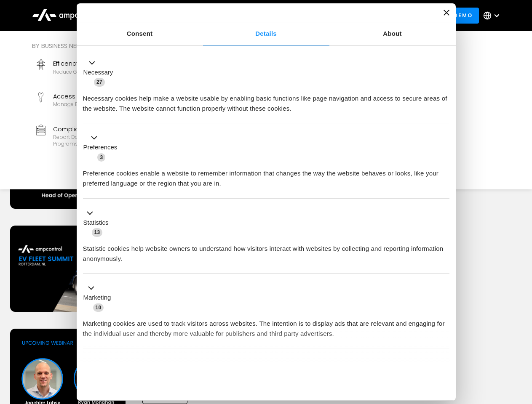 This screenshot has width=532, height=404. What do you see at coordinates (99, 82) in the screenshot?
I see `span: 27` at bounding box center [99, 82].